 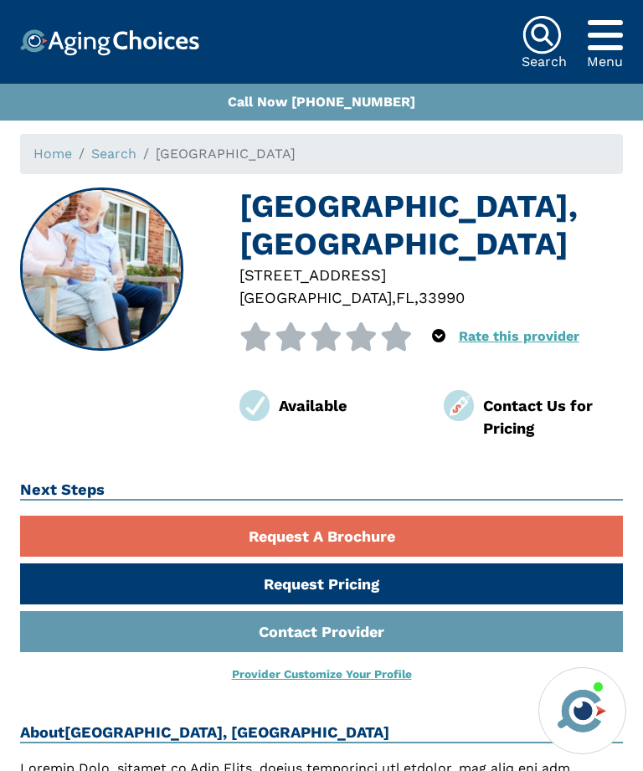 What do you see at coordinates (102, 270) in the screenshot?
I see `img: Coconut Cove, Cape Coral FL` at bounding box center [102, 270].